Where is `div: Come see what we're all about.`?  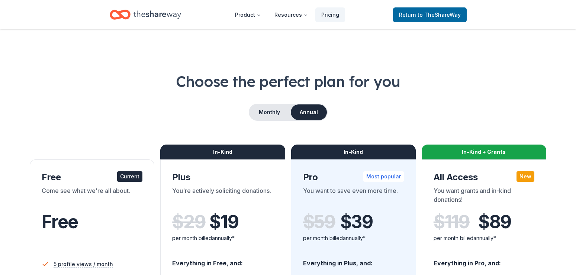
div: Come see what we're all about. is located at coordinates (92, 197).